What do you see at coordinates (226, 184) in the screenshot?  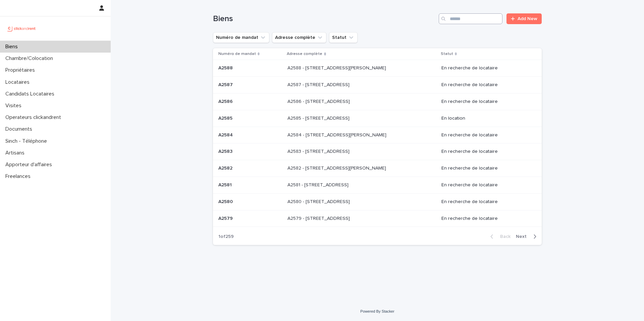 I see `p: A2581` at bounding box center [226, 184].